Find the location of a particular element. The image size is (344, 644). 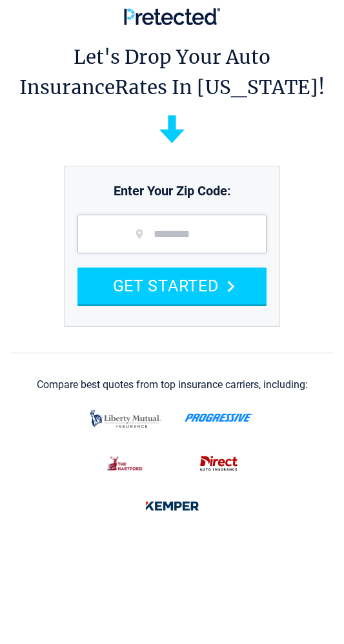

img: direct is located at coordinates (219, 463).